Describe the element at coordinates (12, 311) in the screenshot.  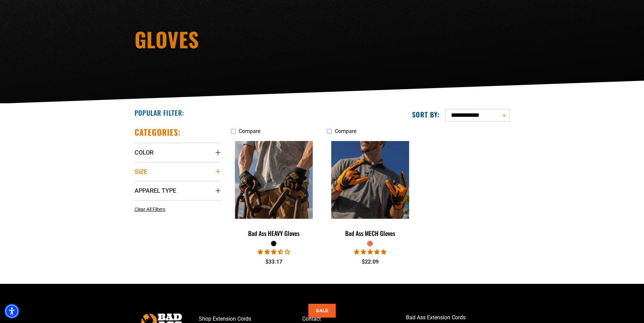
I see `div: Accessibility Menu` at that location.